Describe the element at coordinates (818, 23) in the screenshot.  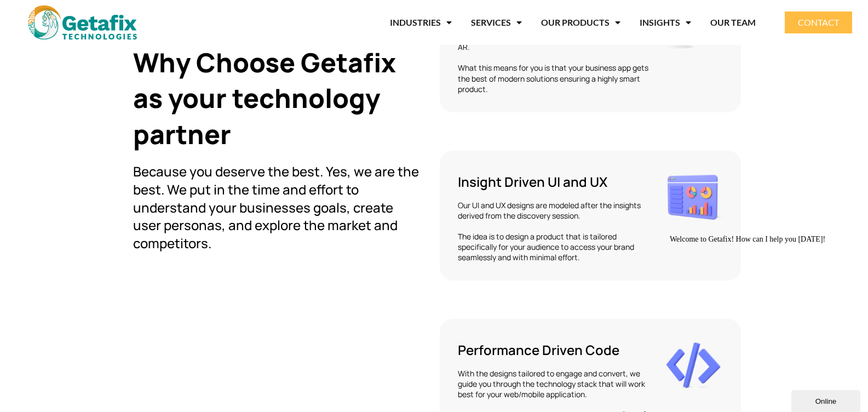
I see `a: CONTACT` at that location.